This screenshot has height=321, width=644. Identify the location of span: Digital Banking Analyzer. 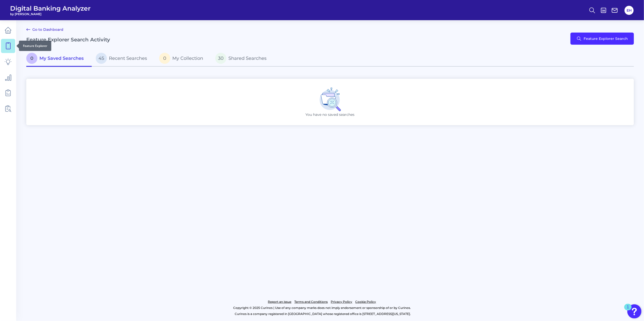
(50, 9).